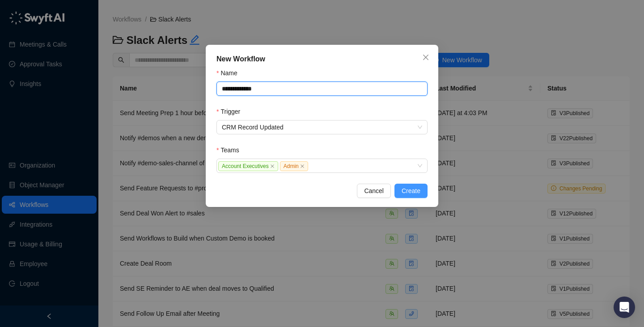 This screenshot has width=644, height=327. What do you see at coordinates (624, 307) in the screenshot?
I see `div: Open Intercom Messenger` at bounding box center [624, 307].